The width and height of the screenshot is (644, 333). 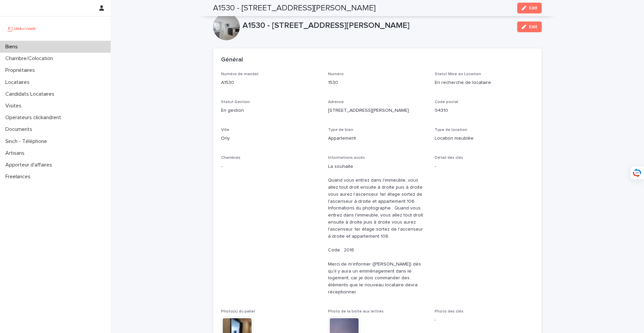 I want to click on p: Locataires, so click(x=18, y=82).